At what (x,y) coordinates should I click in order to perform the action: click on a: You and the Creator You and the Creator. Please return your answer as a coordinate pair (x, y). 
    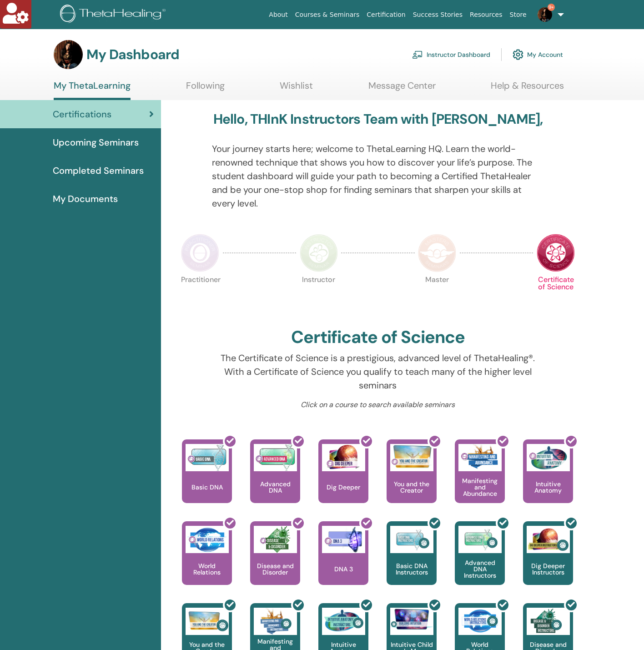
    Looking at the image, I should click on (412, 480).